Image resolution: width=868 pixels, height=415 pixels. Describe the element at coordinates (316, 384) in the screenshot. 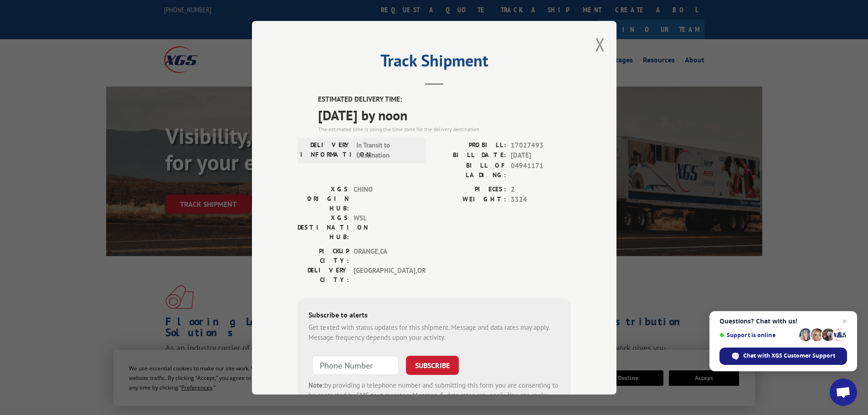

I see `strong: Note:` at that location.